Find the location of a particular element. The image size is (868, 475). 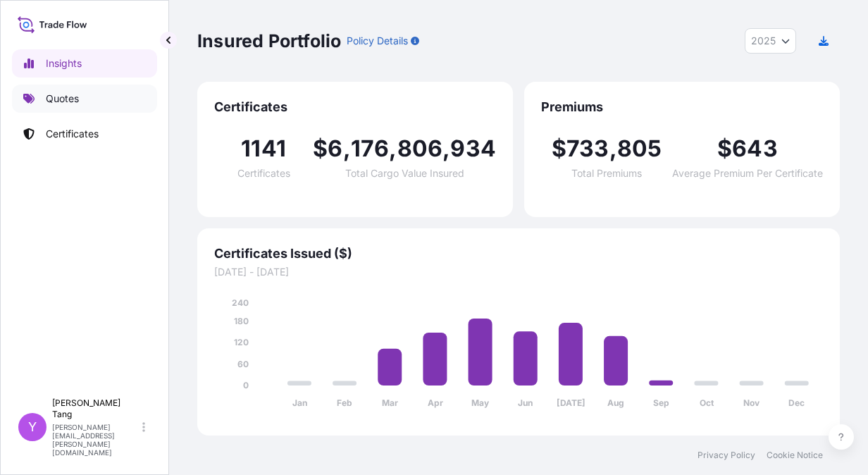

p: Insured Portfolio is located at coordinates (269, 41).